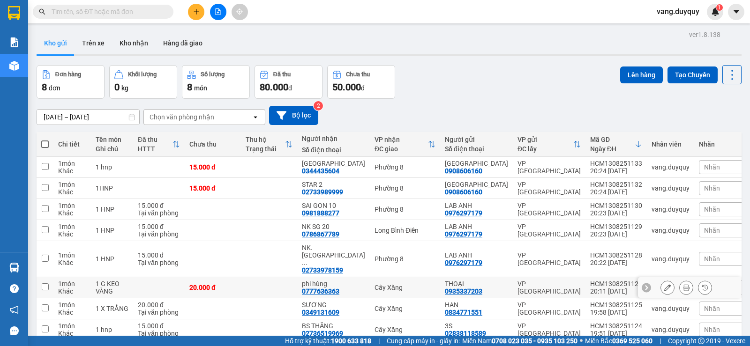  I want to click on button: Đơn hàng8đơn, so click(70, 82).